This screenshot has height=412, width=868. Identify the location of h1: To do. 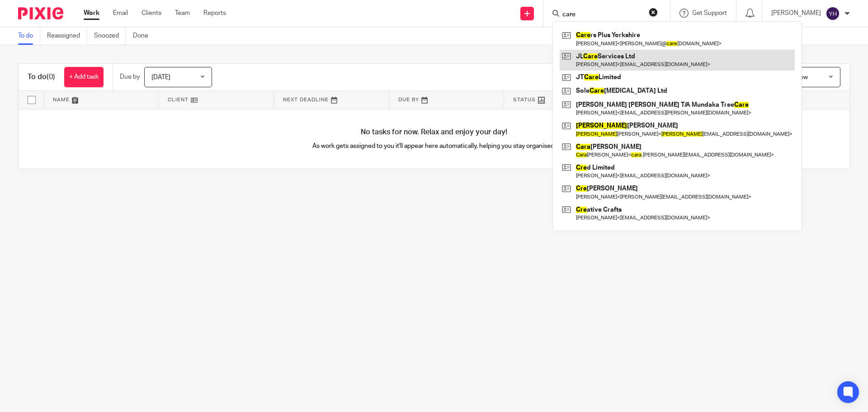
(41, 77).